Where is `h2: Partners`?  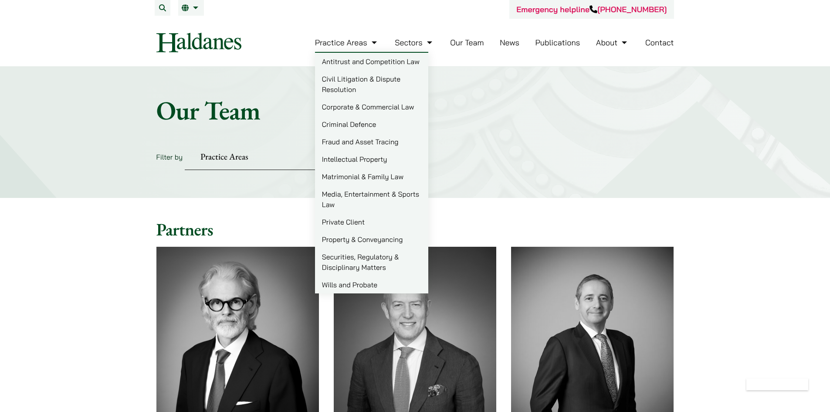
h2: Partners is located at coordinates (415, 229).